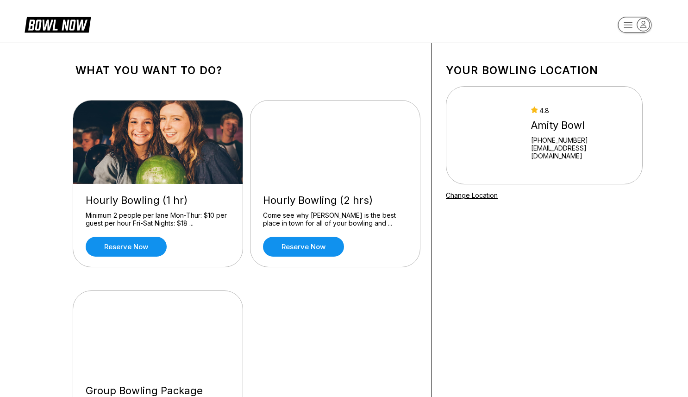 This screenshot has width=688, height=397. What do you see at coordinates (158, 390) in the screenshot?
I see `div: Group Bowling Package` at bounding box center [158, 390].